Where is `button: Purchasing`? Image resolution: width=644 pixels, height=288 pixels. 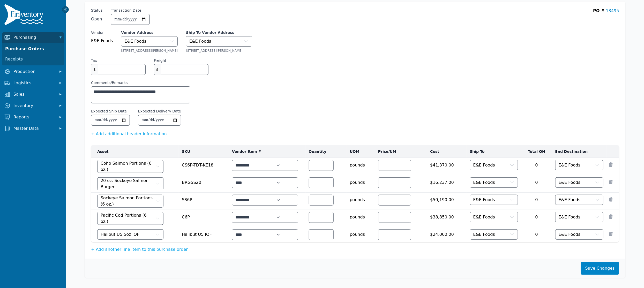
button: Purchasing is located at coordinates (33, 37).